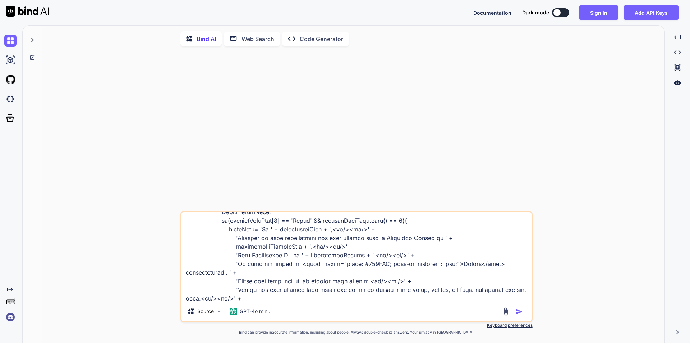 The height and width of the screenshot is (343, 690). Describe the element at coordinates (519, 311) in the screenshot. I see `img: icon` at that location.